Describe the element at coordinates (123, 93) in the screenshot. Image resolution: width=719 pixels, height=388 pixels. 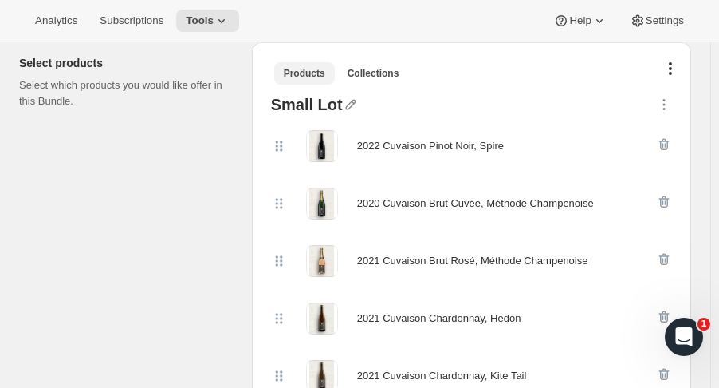
I see `p: Select which products you would like offer in this Bundle.` at that location.